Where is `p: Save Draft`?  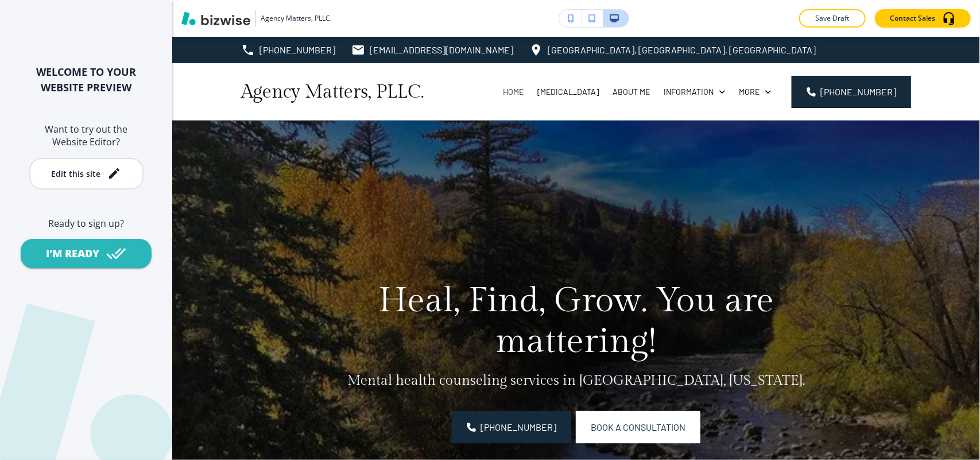 p: Save Draft is located at coordinates (832, 18).